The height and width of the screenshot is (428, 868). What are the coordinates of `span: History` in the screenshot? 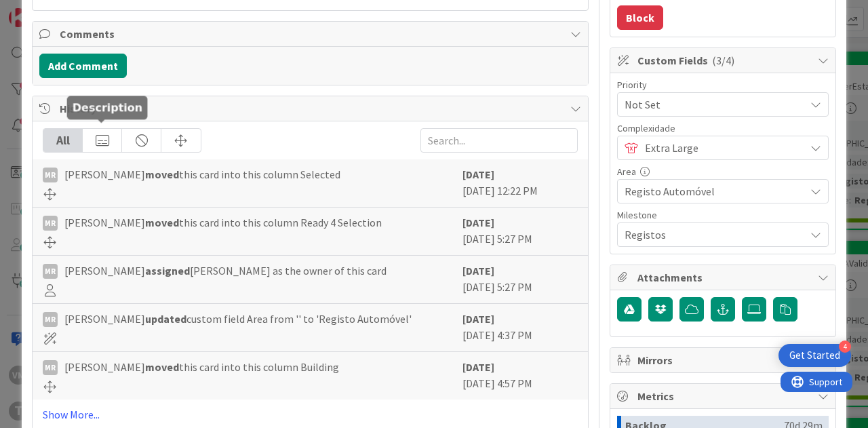 It's located at (311, 109).